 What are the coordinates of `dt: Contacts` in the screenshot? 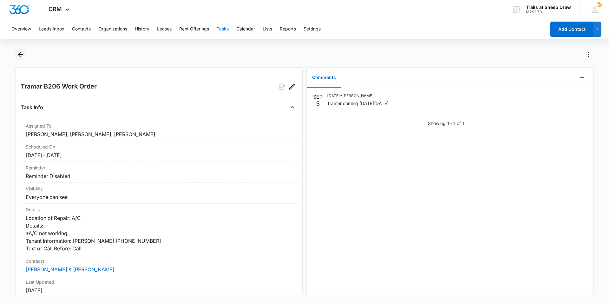 It's located at (159, 261).